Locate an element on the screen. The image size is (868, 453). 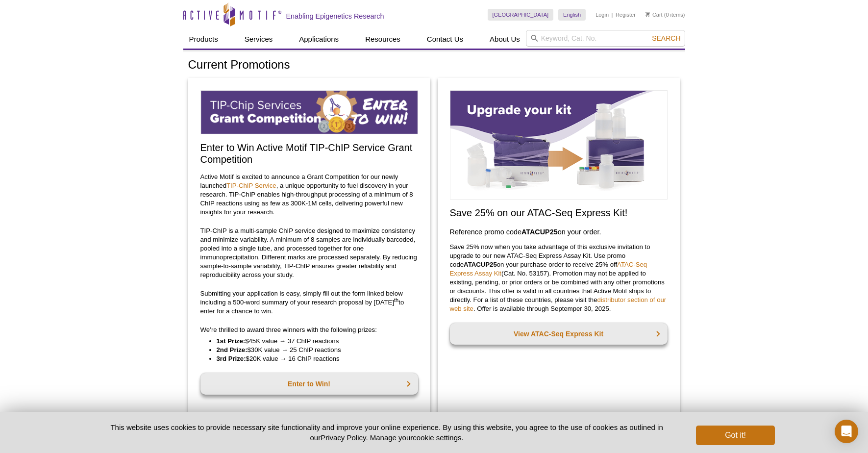
a: Applications is located at coordinates (318, 39).